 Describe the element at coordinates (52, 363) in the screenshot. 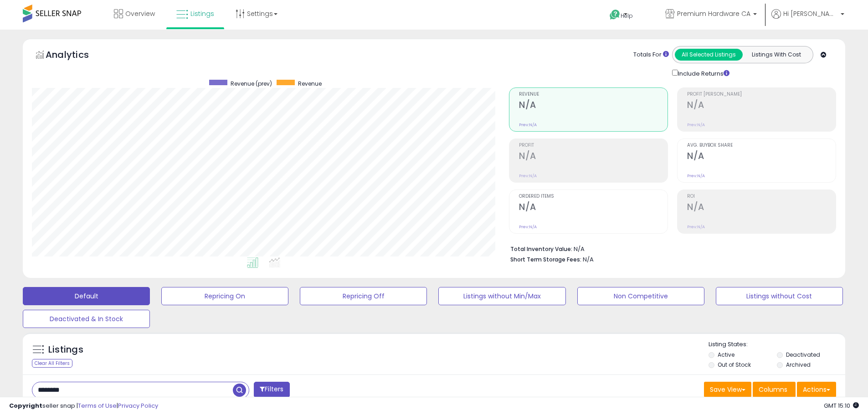

I see `div: Clear All Filters` at that location.